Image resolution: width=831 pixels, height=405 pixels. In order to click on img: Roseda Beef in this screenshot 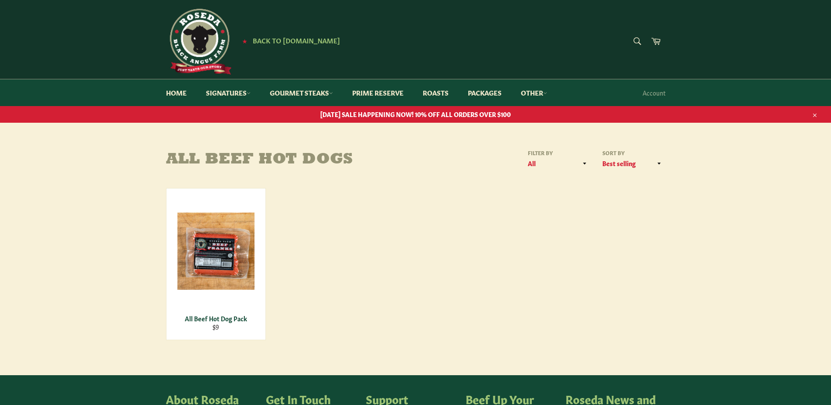, I will do `click(199, 42)`.